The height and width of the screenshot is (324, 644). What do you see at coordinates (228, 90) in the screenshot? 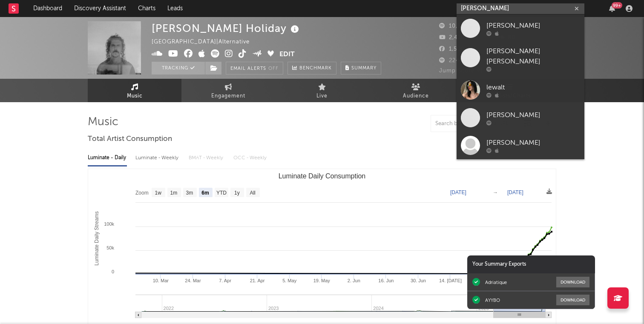
I see `a: Engagement` at bounding box center [228, 90].